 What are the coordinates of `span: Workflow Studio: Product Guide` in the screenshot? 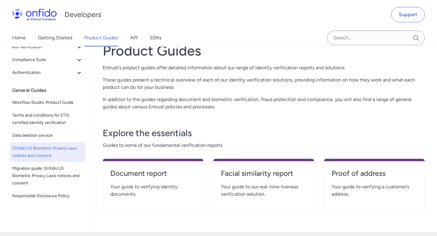 It's located at (47, 103).